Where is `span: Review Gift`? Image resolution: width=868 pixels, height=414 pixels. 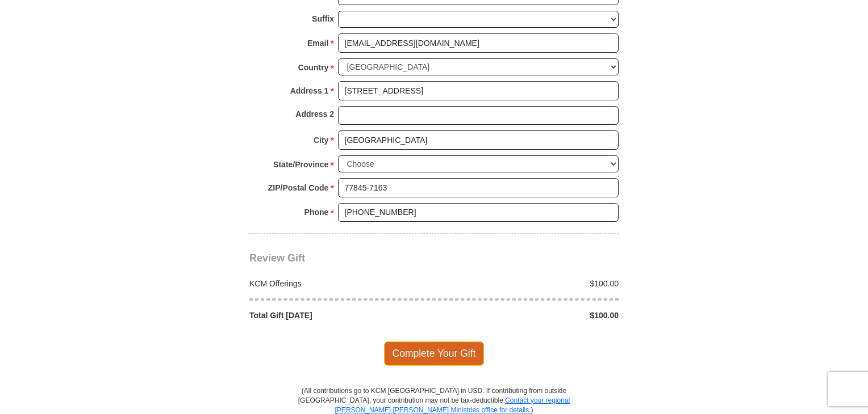 span: Review Gift is located at coordinates (277, 258).